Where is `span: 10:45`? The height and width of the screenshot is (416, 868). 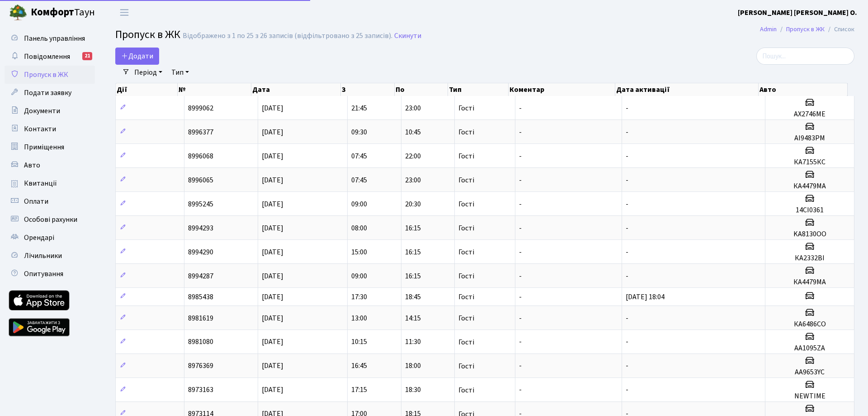
span: 10:45 is located at coordinates (412, 132).